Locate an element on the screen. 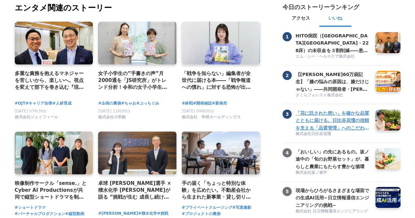 This screenshot has height=218, width=415. a: #縦型動画 is located at coordinates (75, 214).